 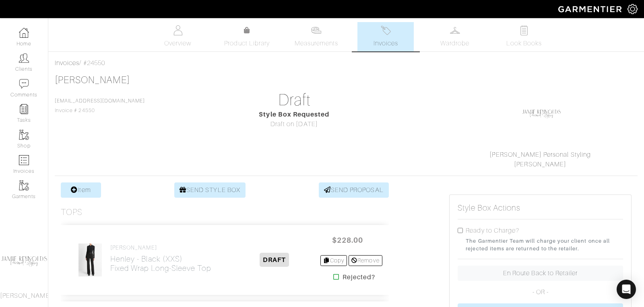 What do you see at coordinates (334, 260) in the screenshot?
I see `a: Copy` at bounding box center [334, 260].